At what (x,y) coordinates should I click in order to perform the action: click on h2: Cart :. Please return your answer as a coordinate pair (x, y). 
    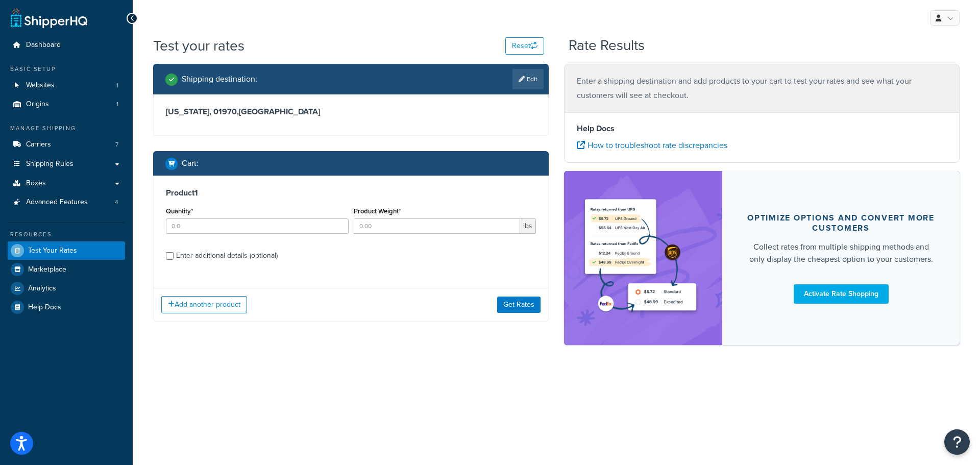
    Looking at the image, I should click on (190, 163).